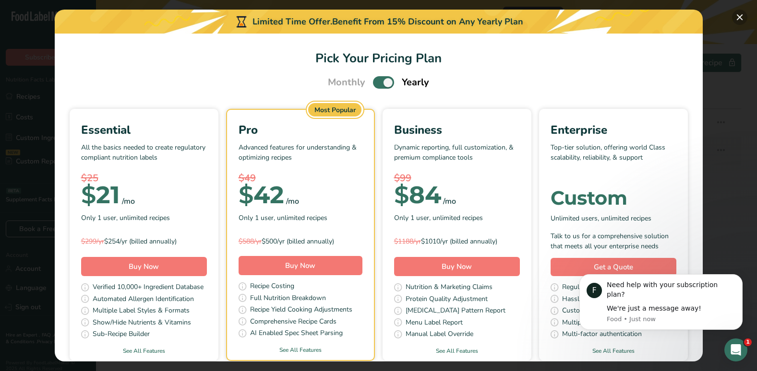  Describe the element at coordinates (449, 288) in the screenshot. I see `span: Nutrition & Marketing Claims` at that location.